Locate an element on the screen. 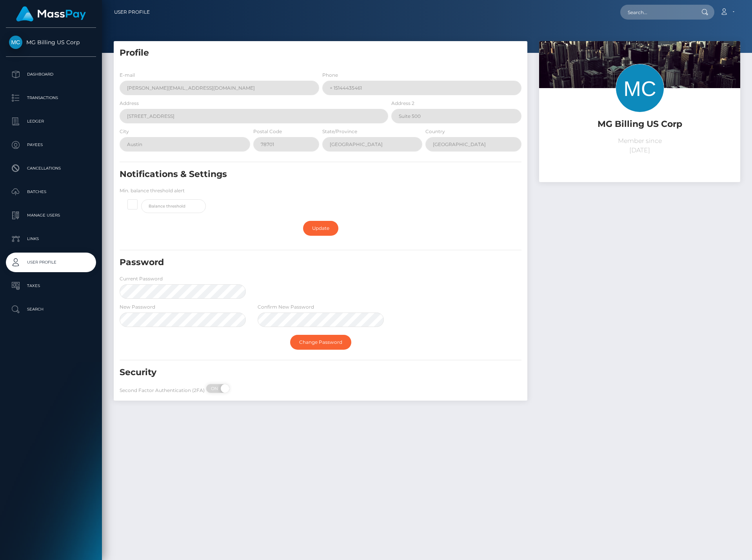 This screenshot has height=560, width=752. label: Postal Code is located at coordinates (267, 131).